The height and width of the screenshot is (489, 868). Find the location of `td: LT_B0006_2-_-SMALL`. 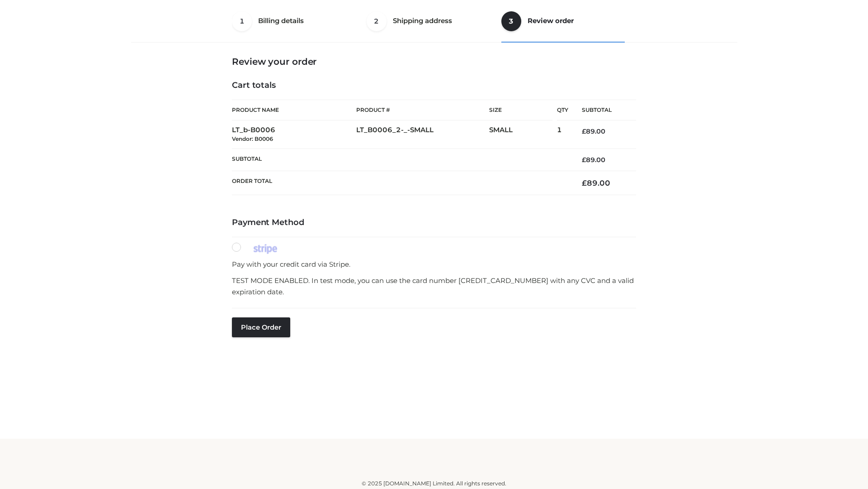

td: LT_B0006_2-_-SMALL is located at coordinates (423, 135).